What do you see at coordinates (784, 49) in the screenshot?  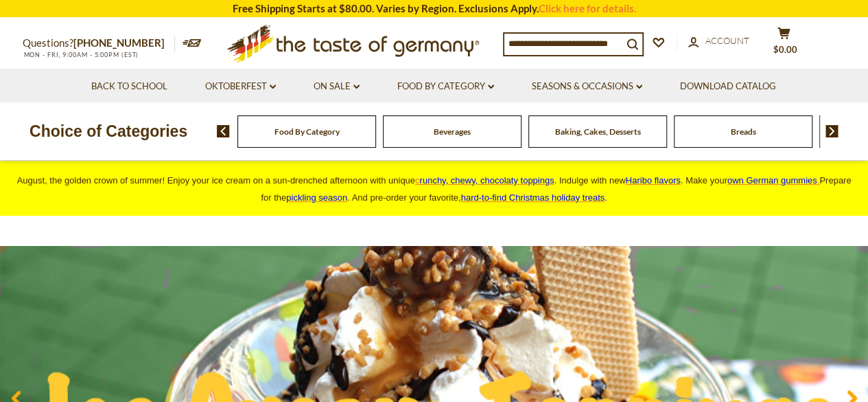 I see `span: $0.00` at bounding box center [784, 49].